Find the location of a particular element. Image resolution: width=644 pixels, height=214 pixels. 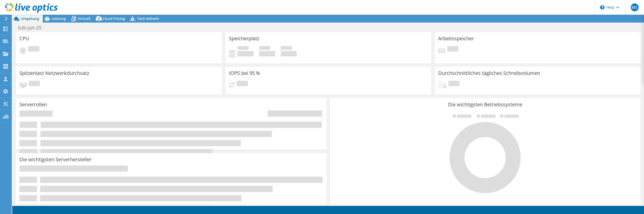

span: Verfügbar is located at coordinates (264, 48).